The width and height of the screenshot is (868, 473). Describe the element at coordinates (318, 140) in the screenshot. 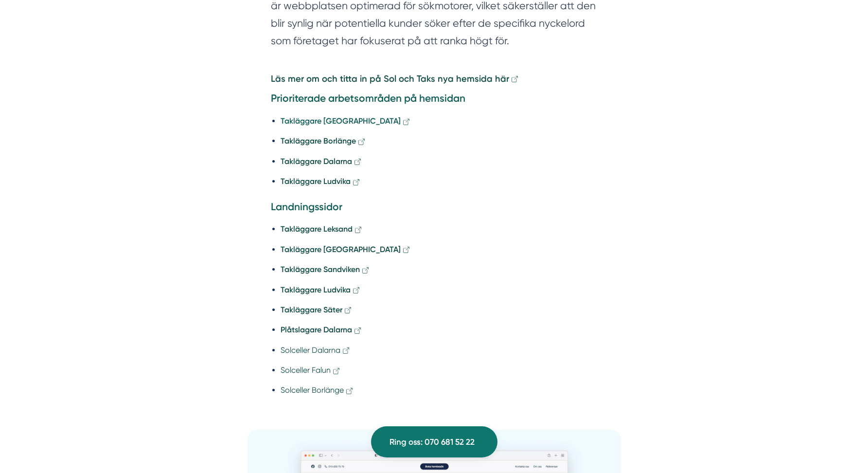

I see `strong: Takläggare Borlänge` at that location.